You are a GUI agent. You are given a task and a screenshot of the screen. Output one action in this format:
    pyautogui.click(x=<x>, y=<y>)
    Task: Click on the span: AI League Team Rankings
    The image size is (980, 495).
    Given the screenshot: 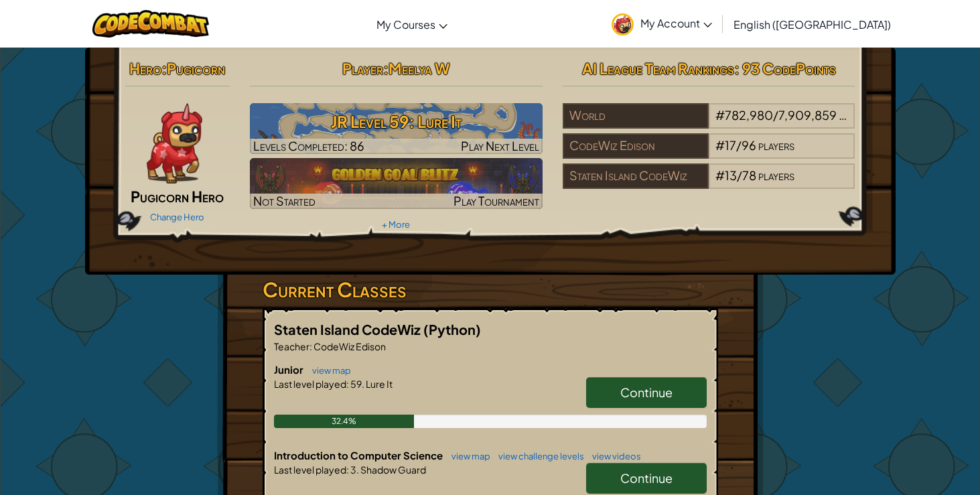 What is the action you would take?
    pyautogui.click(x=658, y=69)
    